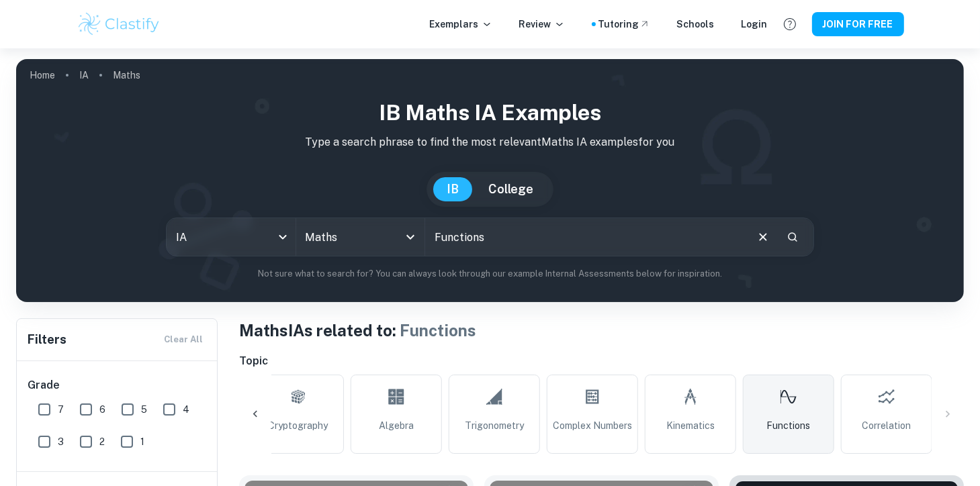  I want to click on p: Type a search phrase to find the most relevant Maths IA examples for you, so click(490, 142).